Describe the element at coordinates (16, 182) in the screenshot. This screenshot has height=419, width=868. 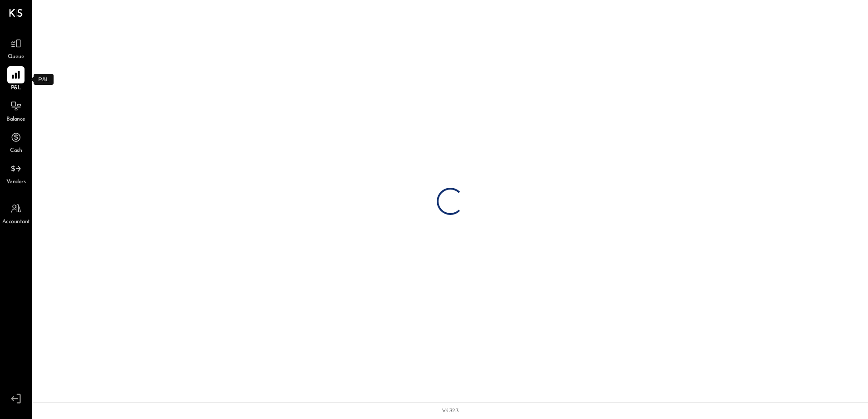
I see `span: Vendors` at that location.